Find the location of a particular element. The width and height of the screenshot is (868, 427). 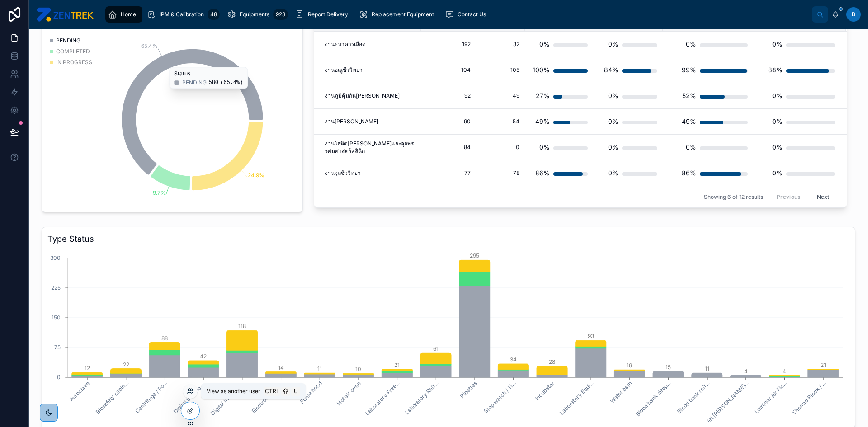

div: 100% is located at coordinates (542, 70).